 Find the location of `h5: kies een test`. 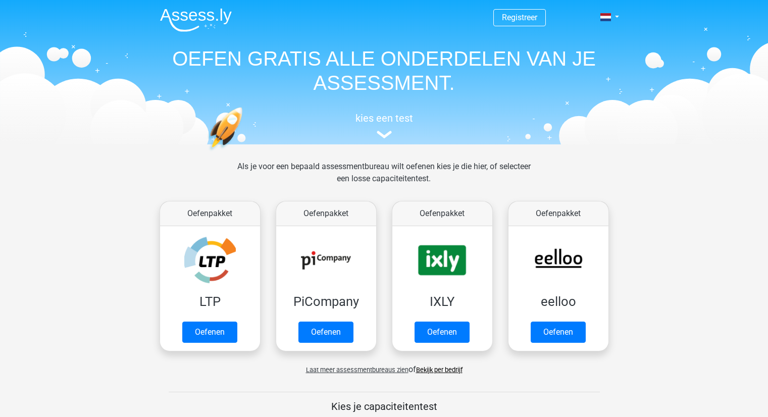

h5: kies een test is located at coordinates (384, 118).